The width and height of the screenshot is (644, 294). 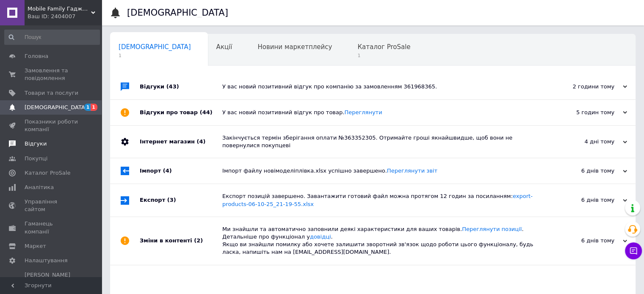 What do you see at coordinates (382, 241) in the screenshot?
I see `div: Ми знайшли та автоматично заповнили деякі характеристики для ваших товарів. . Детальніше про функ...` at bounding box center [382, 241].